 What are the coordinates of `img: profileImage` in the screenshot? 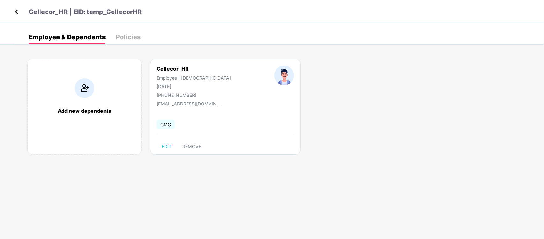 It's located at (284, 75).